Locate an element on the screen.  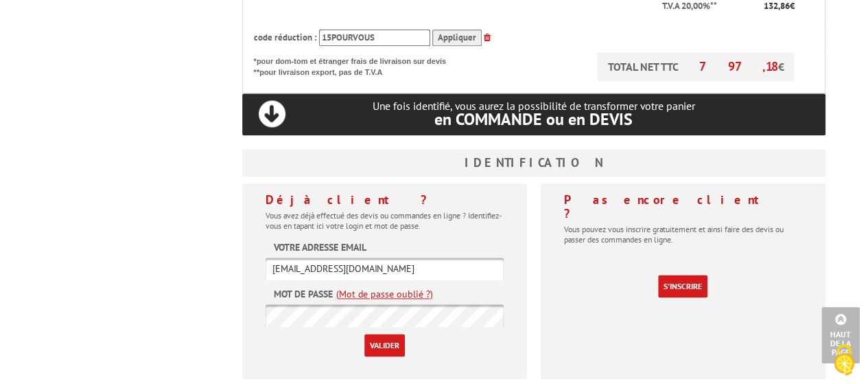
label: Mot de passe is located at coordinates (304, 294).